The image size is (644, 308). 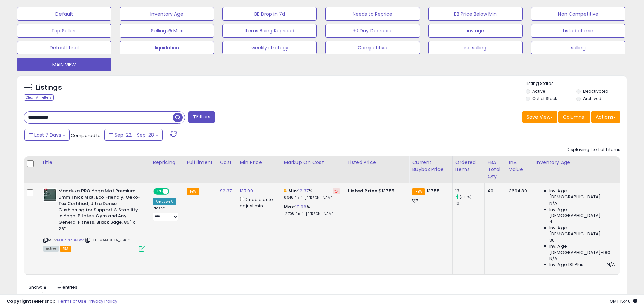 What do you see at coordinates (551, 222) in the screenshot?
I see `span: 4` at bounding box center [551, 222].